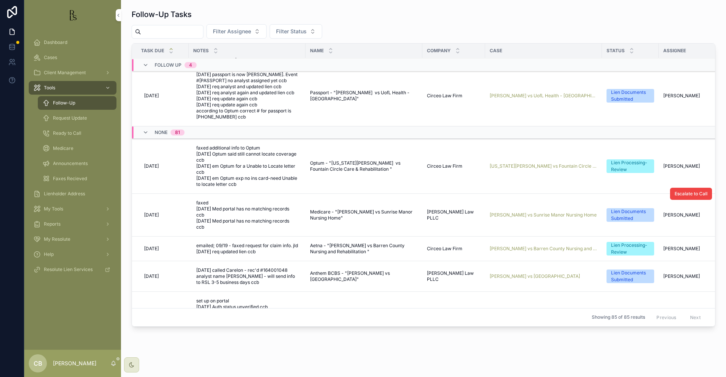  What do you see at coordinates (53, 209) in the screenshot?
I see `span: My Tools` at bounding box center [53, 209].